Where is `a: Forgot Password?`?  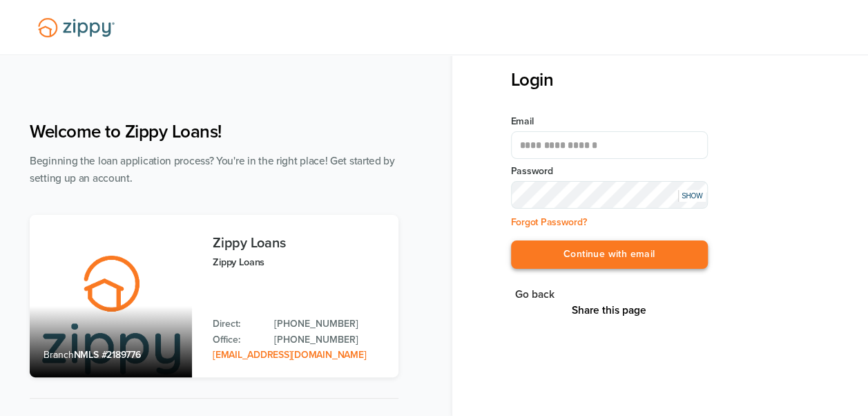 a: Forgot Password? is located at coordinates (549, 222).